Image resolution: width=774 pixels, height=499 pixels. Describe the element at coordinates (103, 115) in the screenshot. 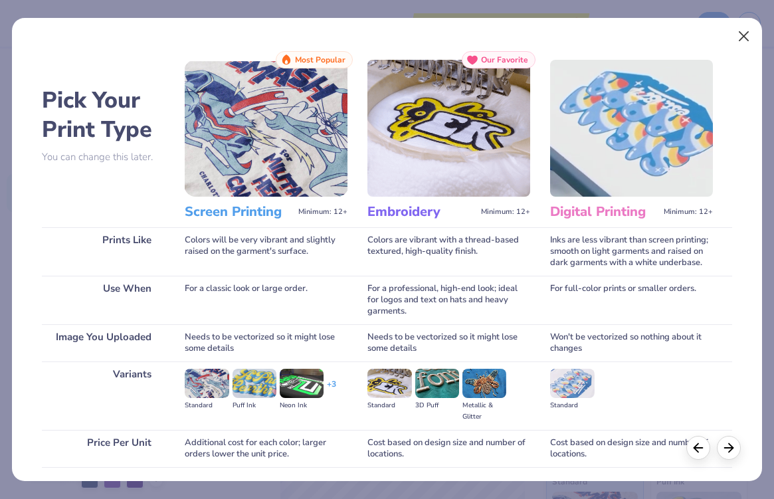

I see `h2: Pick Your Print Type` at that location.